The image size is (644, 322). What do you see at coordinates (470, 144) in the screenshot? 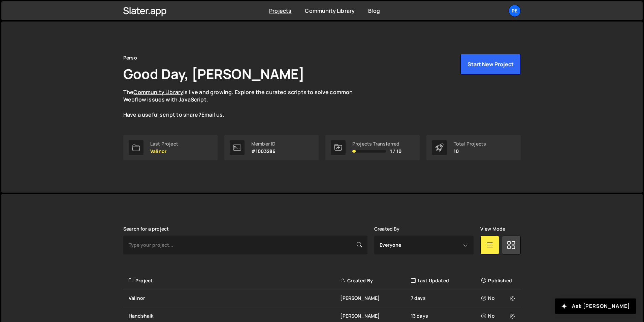
I see `div: Total Projects` at bounding box center [470, 144].